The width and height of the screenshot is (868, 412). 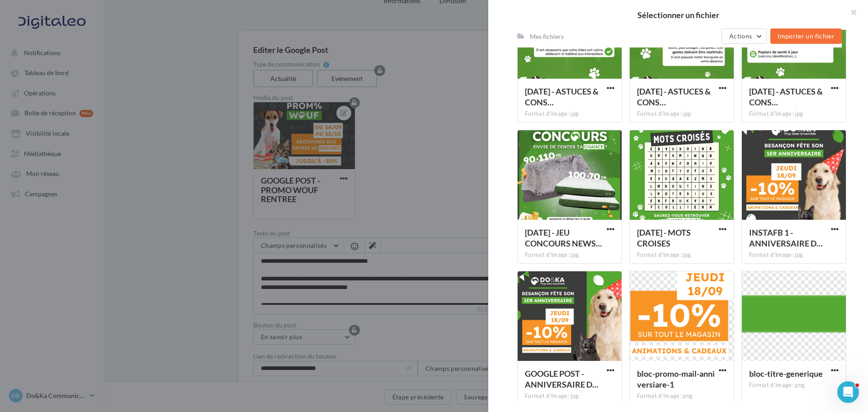 I want to click on div: Mes fichiers, so click(x=547, y=36).